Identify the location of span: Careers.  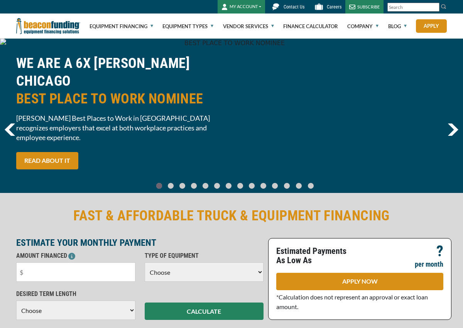
(334, 7).